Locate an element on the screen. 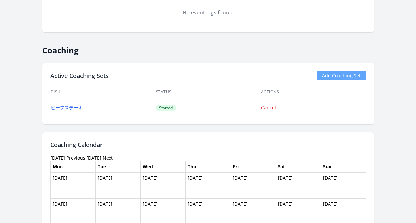 Image resolution: width=416 pixels, height=223 pixels. a: Previous is located at coordinates (76, 158).